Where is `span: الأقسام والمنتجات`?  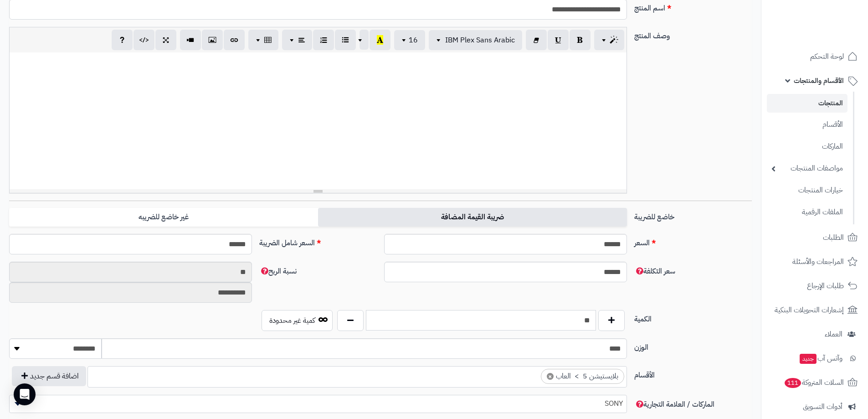 span: الأقسام والمنتجات is located at coordinates (819, 81).